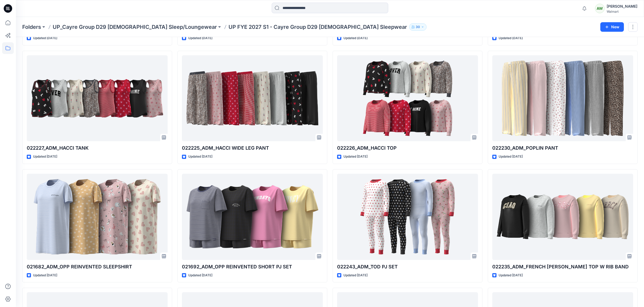 The height and width of the screenshot is (307, 644). Describe the element at coordinates (97, 267) in the screenshot. I see `p: 021682_ADM_OPP REINVENTED SLEEPSHIRT` at that location.